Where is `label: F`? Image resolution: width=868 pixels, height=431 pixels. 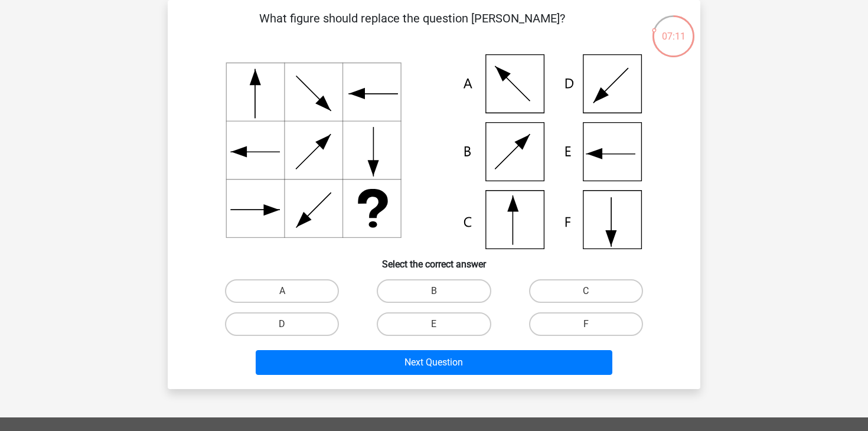 label: F is located at coordinates (586, 324).